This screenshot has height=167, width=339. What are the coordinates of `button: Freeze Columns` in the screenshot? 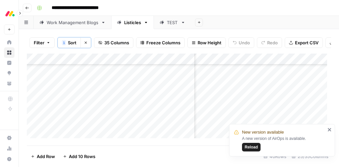 It's located at (160, 43).